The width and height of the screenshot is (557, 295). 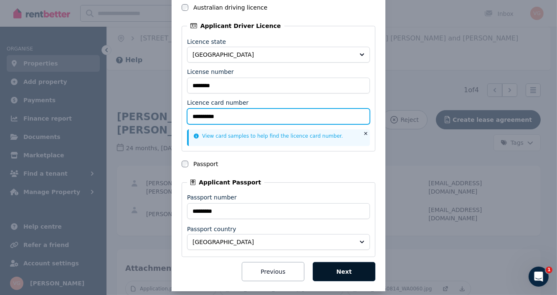 I want to click on legend: Applicant Driver Licence, so click(x=235, y=26).